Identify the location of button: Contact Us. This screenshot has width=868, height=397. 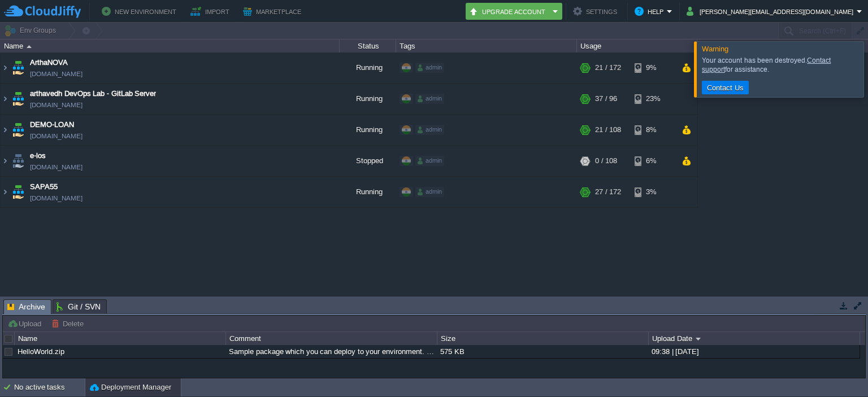
(725, 88).